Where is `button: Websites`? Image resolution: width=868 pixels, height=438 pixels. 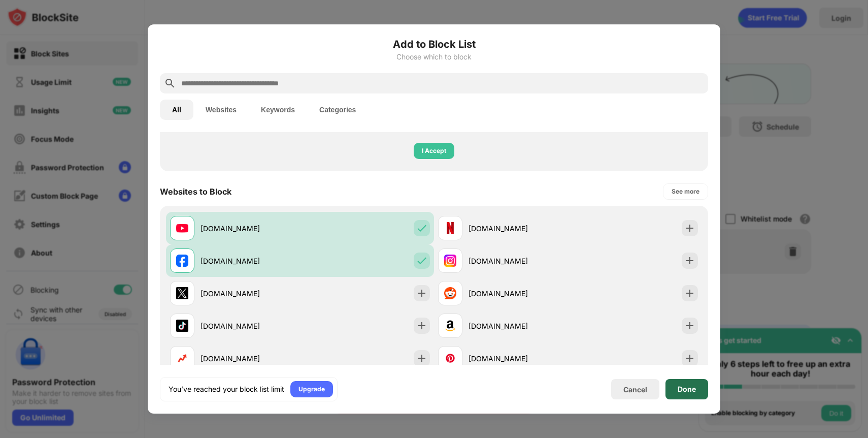
button: Websites is located at coordinates (221, 110).